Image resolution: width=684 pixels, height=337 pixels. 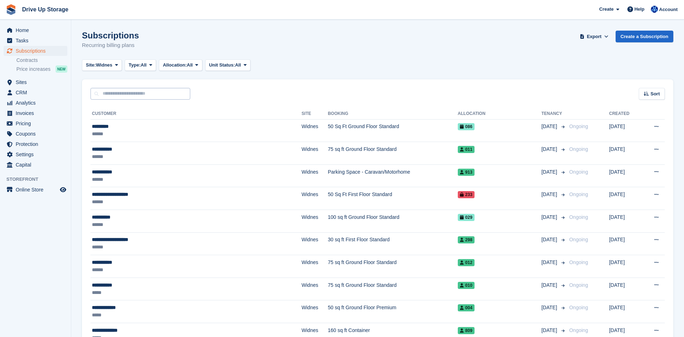 What do you see at coordinates (37, 124) in the screenshot?
I see `span: Pricing` at bounding box center [37, 124].